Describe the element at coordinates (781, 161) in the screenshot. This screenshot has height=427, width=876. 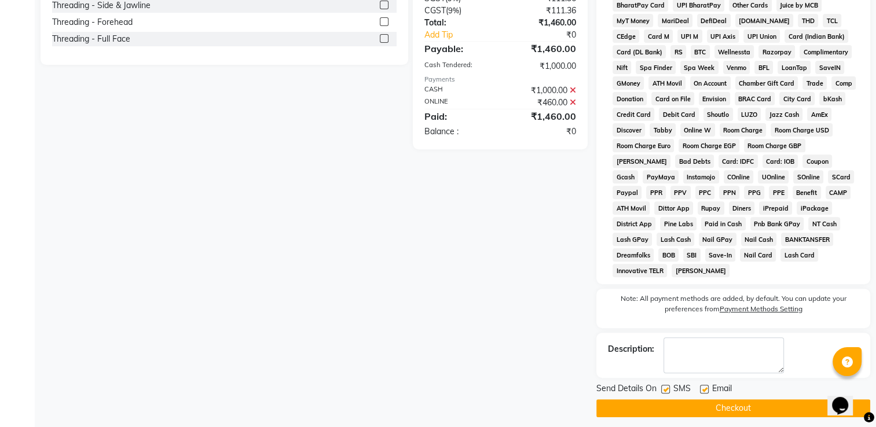
I see `span: Card: IOB` at that location.